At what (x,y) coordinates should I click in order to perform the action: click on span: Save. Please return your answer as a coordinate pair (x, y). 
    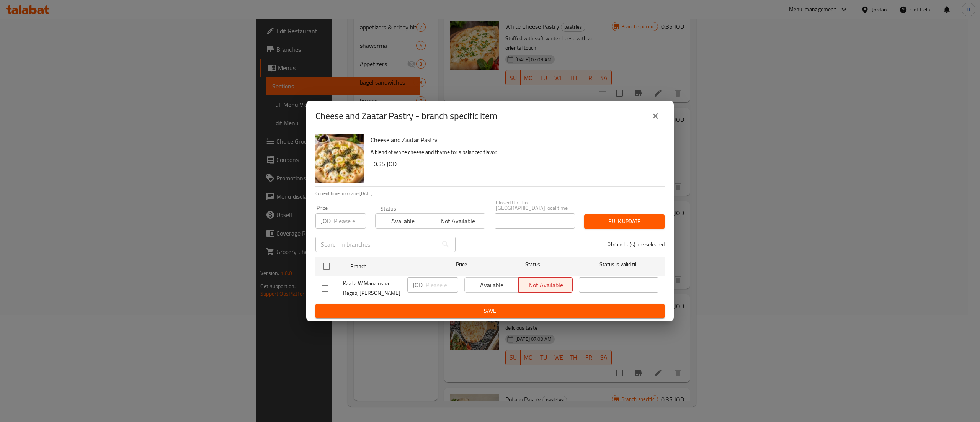
    Looking at the image, I should click on (490, 311).